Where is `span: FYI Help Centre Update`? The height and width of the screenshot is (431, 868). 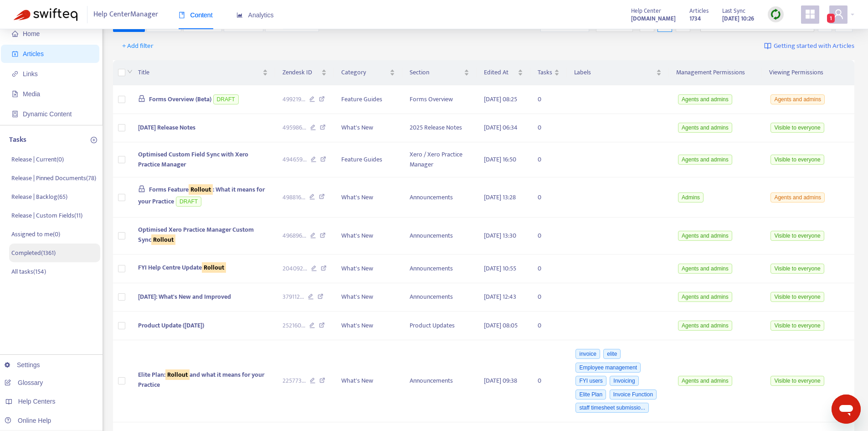
span: FYI Help Centre Update is located at coordinates (182, 267).